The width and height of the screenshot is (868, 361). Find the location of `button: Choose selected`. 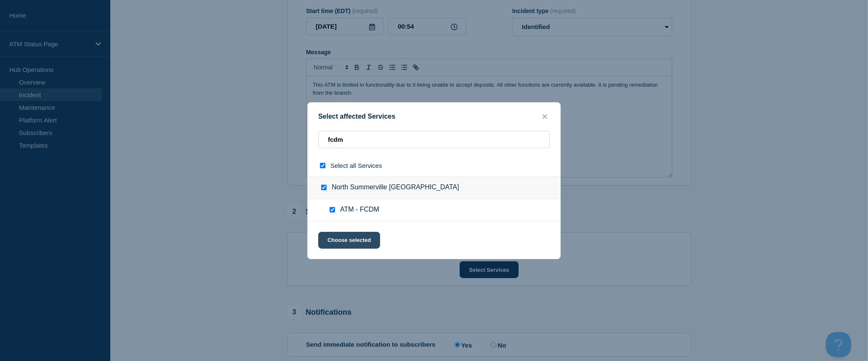

button: Choose selected is located at coordinates (349, 240).